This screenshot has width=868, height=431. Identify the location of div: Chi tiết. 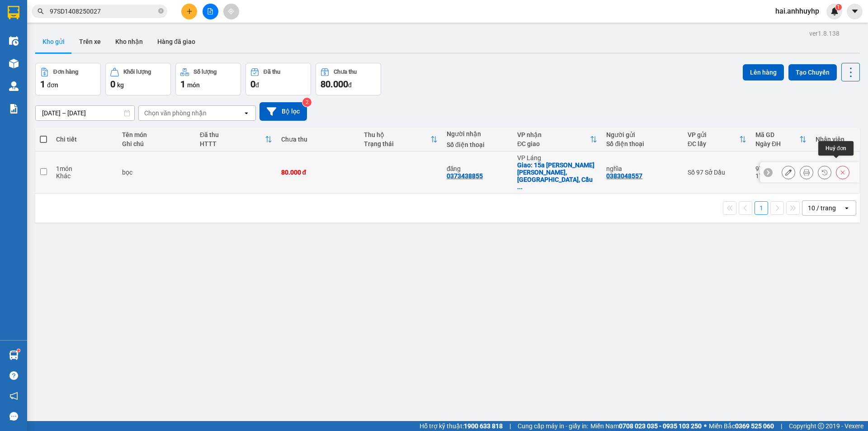
(84, 139).